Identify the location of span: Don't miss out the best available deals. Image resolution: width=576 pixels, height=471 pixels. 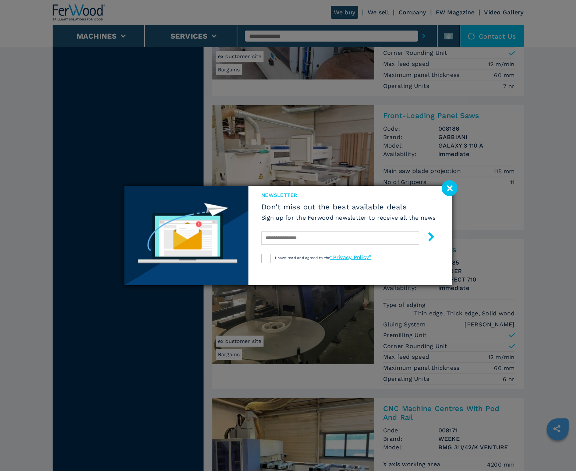
(348, 207).